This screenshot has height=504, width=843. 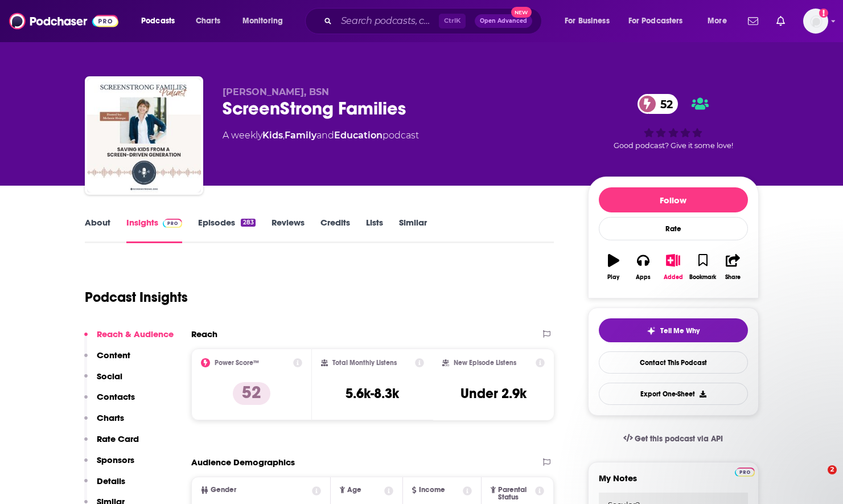 What do you see at coordinates (503, 21) in the screenshot?
I see `span: Open Advanced` at bounding box center [503, 21].